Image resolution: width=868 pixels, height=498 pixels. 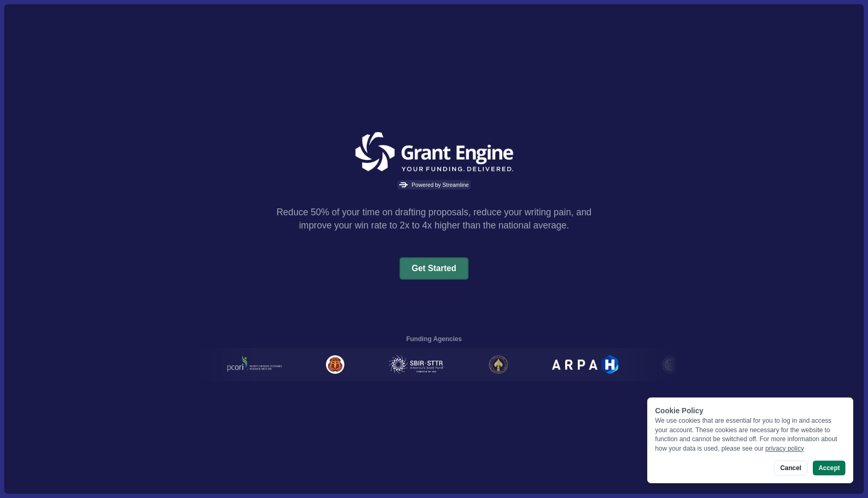 What do you see at coordinates (671, 364) in the screenshot?
I see `img: Barda Logo` at bounding box center [671, 364].